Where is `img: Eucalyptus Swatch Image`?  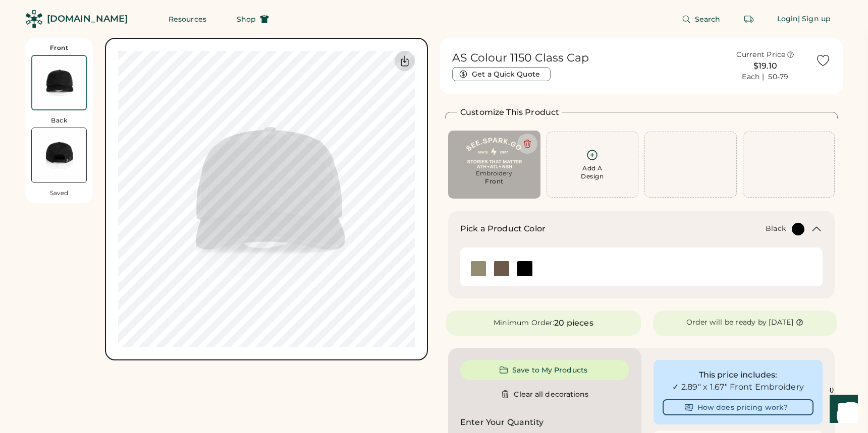
img: Eucalyptus Swatch Image is located at coordinates (478, 269).